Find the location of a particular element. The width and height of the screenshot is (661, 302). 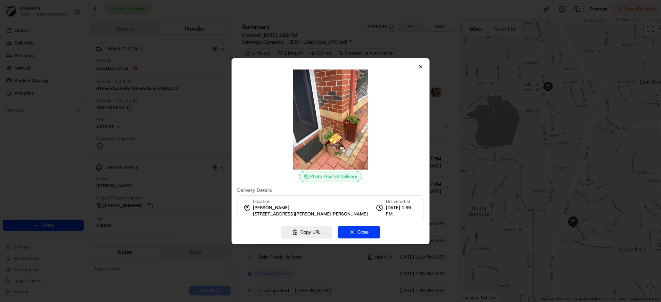

span: Location is located at coordinates (262, 202).